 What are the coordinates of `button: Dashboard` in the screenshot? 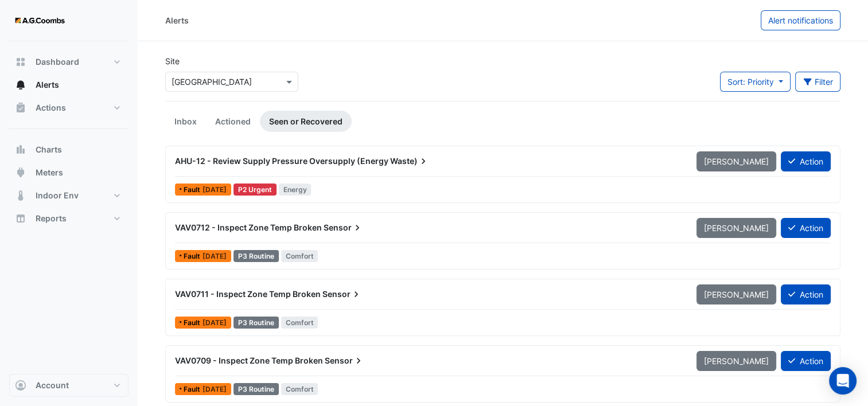 It's located at (69, 62).